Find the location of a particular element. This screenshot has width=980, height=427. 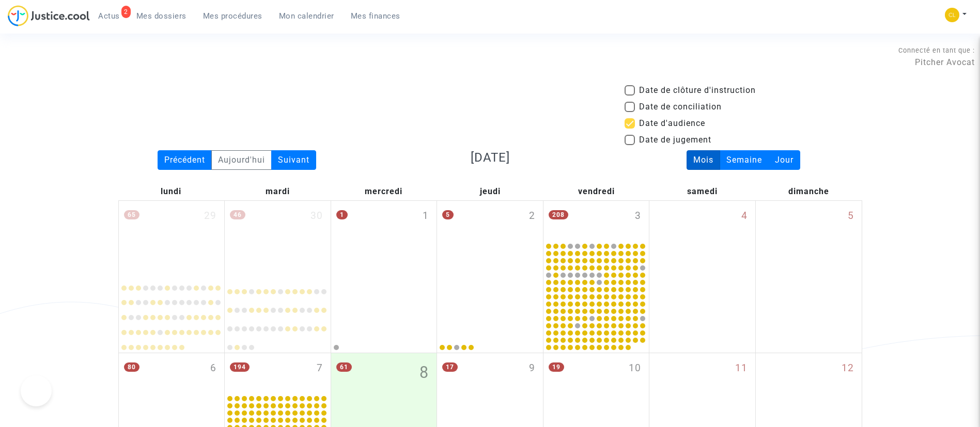

a: 2Actus is located at coordinates (109, 16).